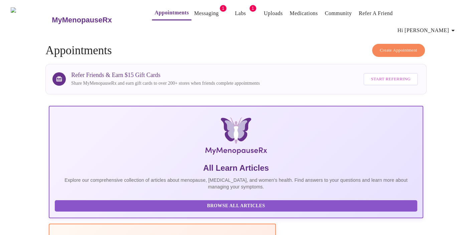 This screenshot has height=235, width=472. What do you see at coordinates (391, 79) in the screenshot?
I see `button: Start Referring` at bounding box center [391, 79].